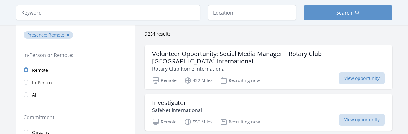 Image resolution: width=408 pixels, height=134 pixels. I want to click on span: Search, so click(344, 13).